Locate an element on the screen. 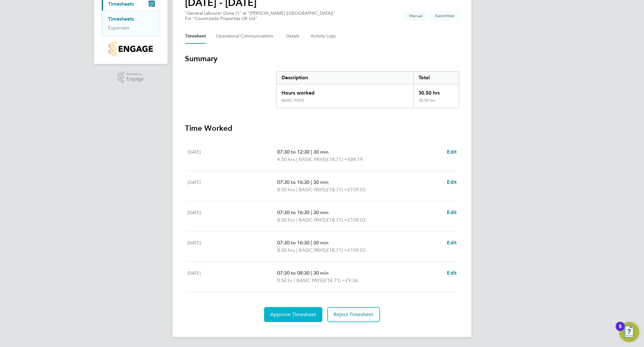  span: 07:30 to 08:30 is located at coordinates (293, 273).